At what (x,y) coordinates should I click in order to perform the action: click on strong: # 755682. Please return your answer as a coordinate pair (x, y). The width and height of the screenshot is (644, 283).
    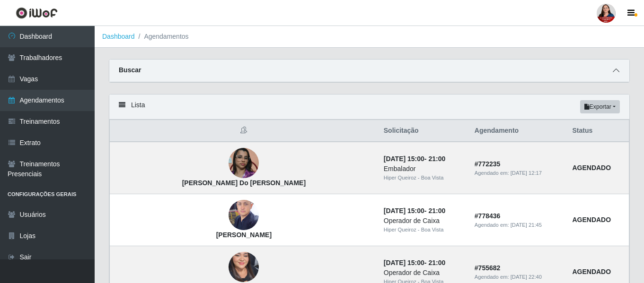
    Looking at the image, I should click on (488, 268).